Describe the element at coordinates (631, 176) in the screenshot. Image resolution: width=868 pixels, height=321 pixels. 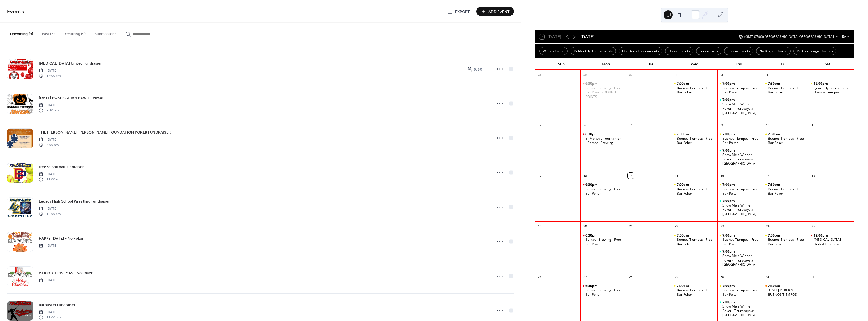
I see `div: 14` at that location.